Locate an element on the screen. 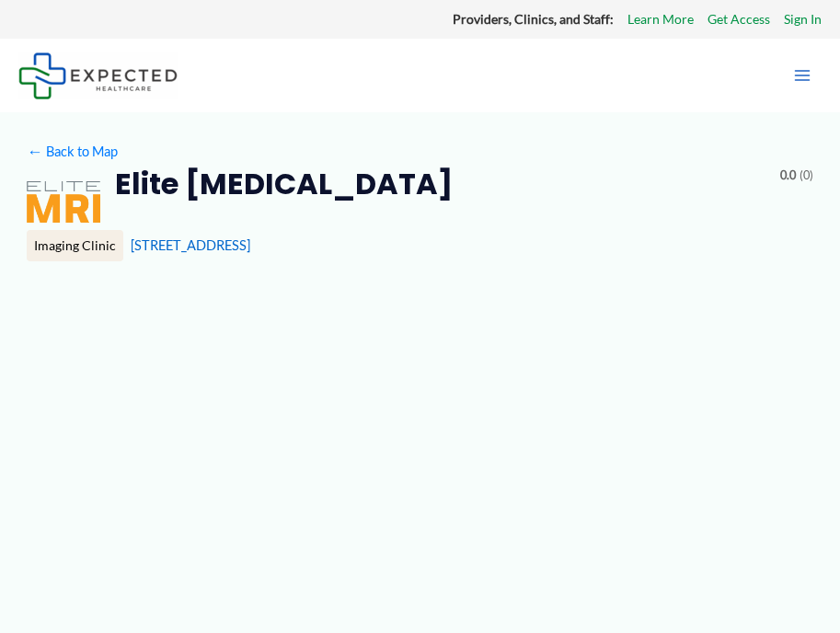 The width and height of the screenshot is (840, 633). div: Imaging Clinic is located at coordinates (75, 246).